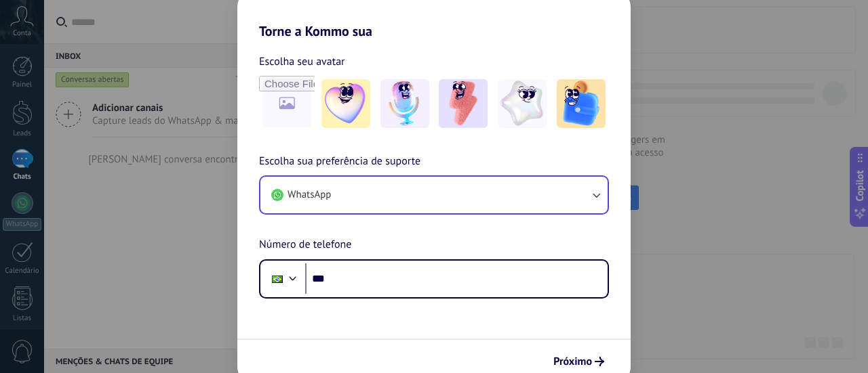 The width and height of the screenshot is (868, 373). Describe the element at coordinates (523, 103) in the screenshot. I see `img: -4.jpeg` at that location.